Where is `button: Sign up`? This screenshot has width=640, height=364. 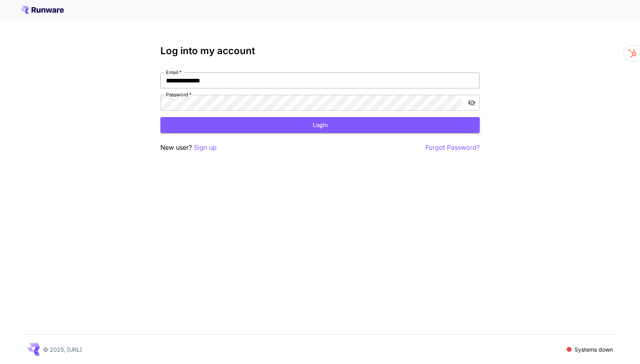 button: Sign up is located at coordinates (205, 147).